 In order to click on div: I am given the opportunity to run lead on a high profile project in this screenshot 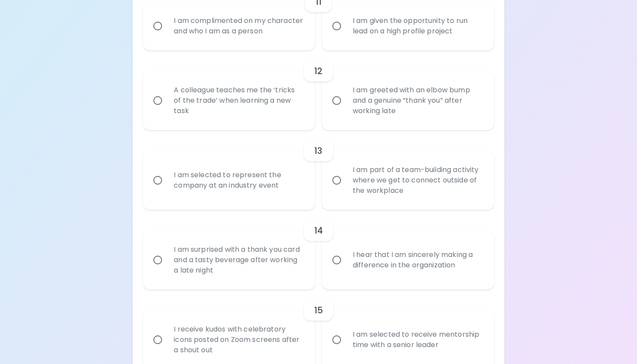, I will do `click(418, 26)`.